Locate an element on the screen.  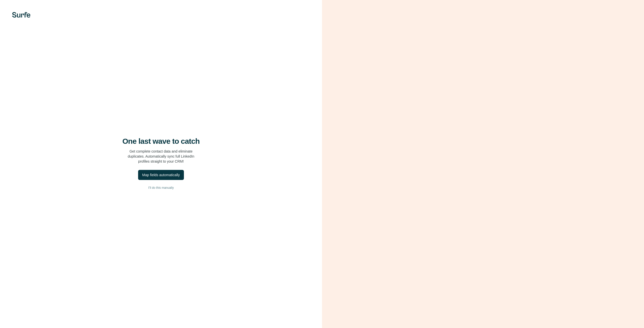
h4: One last wave to catch is located at coordinates (161, 142).